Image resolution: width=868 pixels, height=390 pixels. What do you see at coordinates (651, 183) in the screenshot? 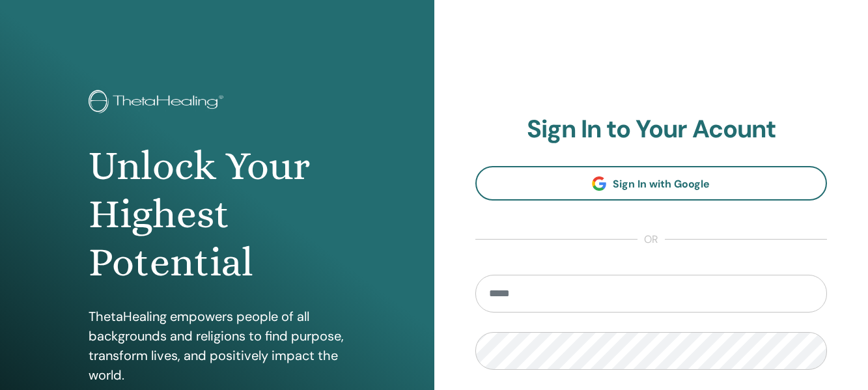
I see `a: Sign In with Google` at bounding box center [651, 183].